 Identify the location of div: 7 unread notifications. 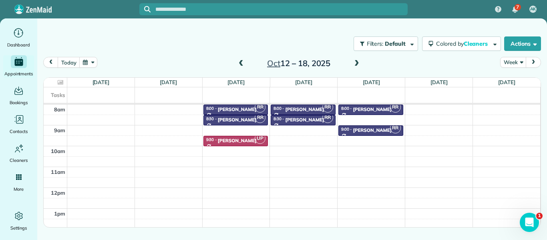
(515, 10).